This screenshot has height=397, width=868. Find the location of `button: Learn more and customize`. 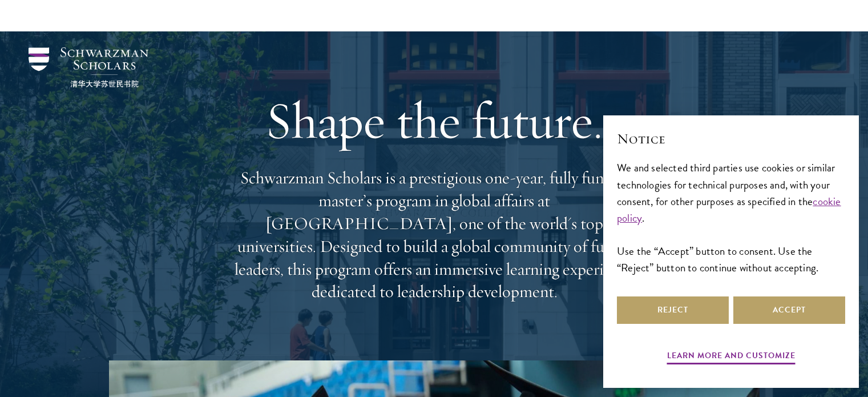

button: Learn more and customize is located at coordinates (731, 357).